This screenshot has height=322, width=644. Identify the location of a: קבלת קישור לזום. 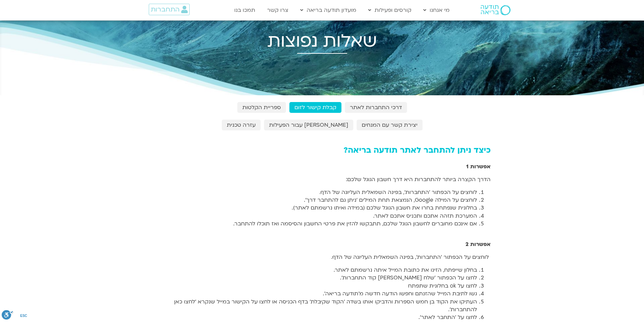
(316, 107).